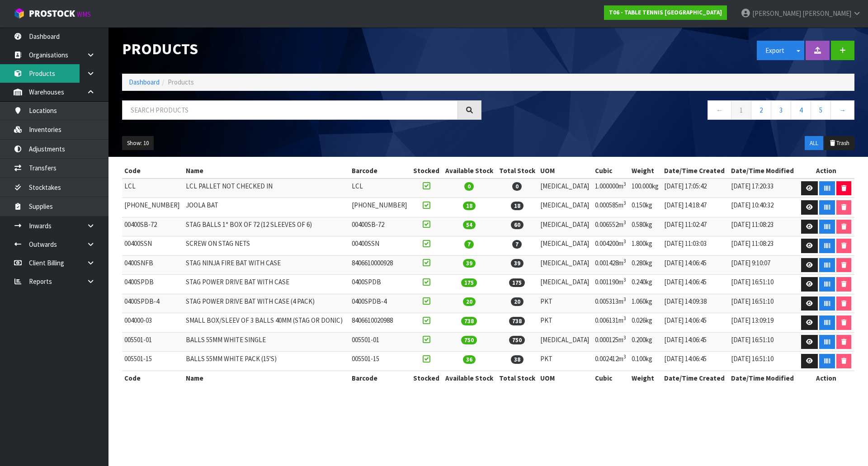 This screenshot has height=466, width=868. What do you see at coordinates (763, 378) in the screenshot?
I see `th: Date/Time Modified` at bounding box center [763, 378].